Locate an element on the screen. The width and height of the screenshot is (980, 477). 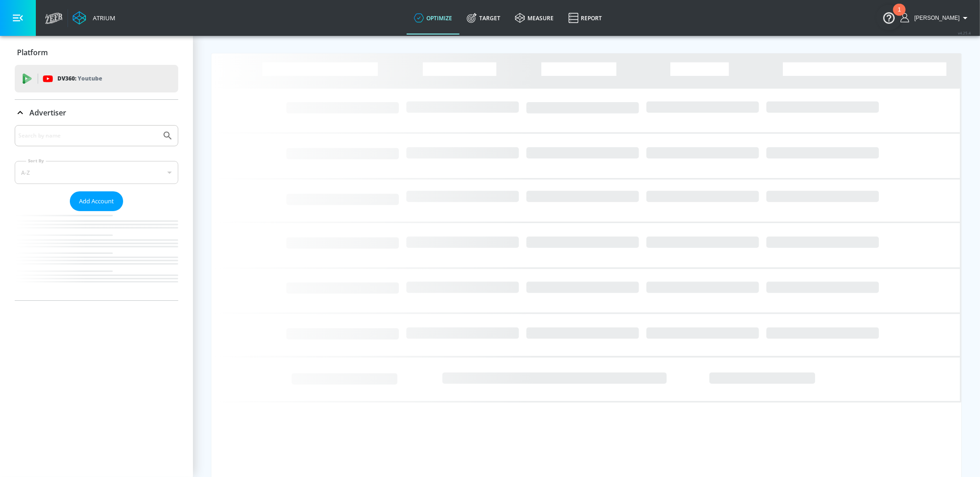
span: v 4.25.4 is located at coordinates (965, 32).